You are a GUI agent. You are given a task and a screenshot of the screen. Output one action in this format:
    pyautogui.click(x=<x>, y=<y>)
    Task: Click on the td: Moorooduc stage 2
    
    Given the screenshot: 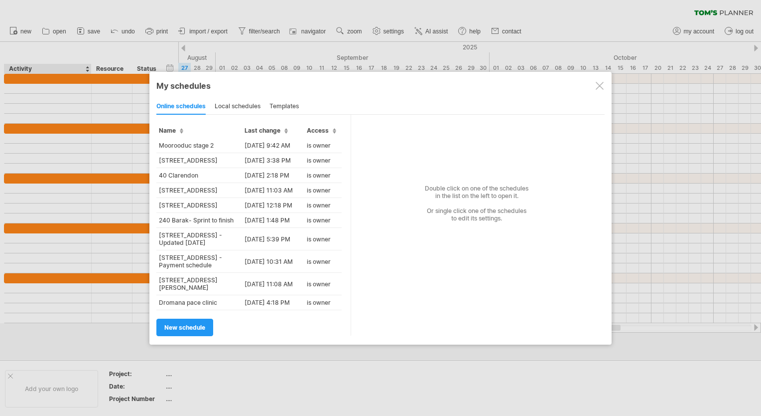 What is the action you would take?
    pyautogui.click(x=199, y=145)
    